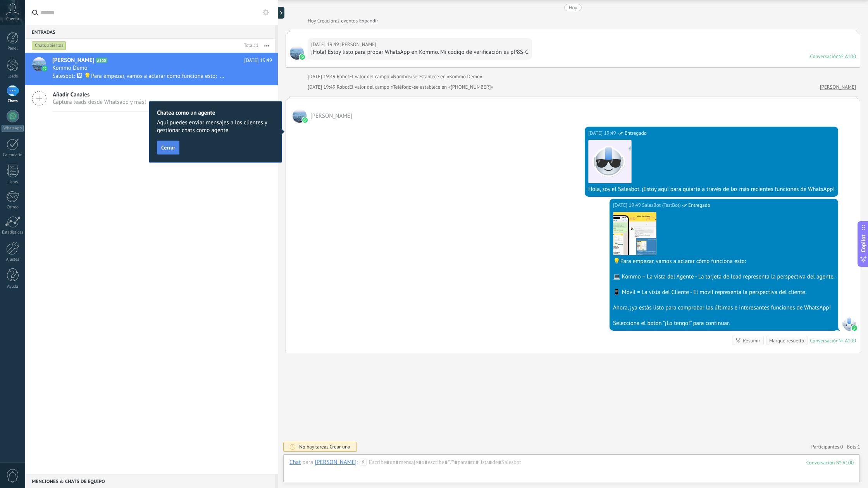 The image size is (868, 488). What do you see at coordinates (13, 207) in the screenshot?
I see `div: Correo` at bounding box center [13, 207].